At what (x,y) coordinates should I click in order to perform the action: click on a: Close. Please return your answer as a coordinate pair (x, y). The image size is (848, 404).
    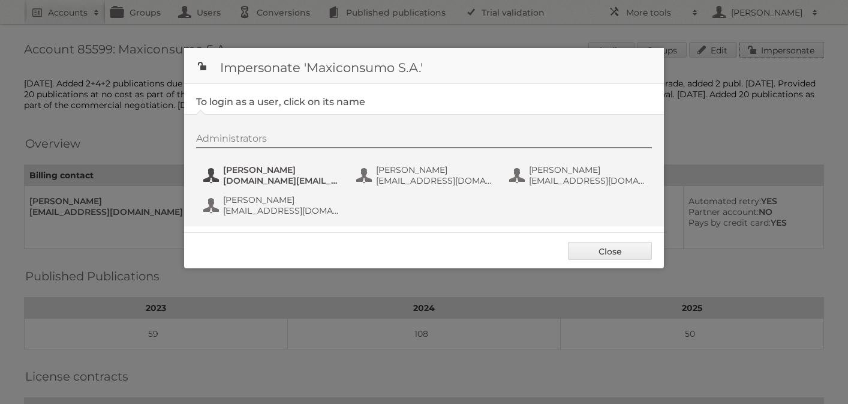
    Looking at the image, I should click on (610, 251).